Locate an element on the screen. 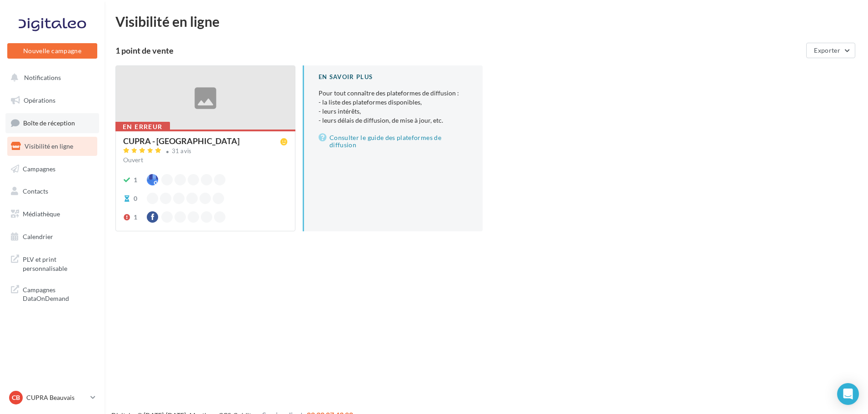 Image resolution: width=868 pixels, height=414 pixels. a: 31 avis is located at coordinates (205, 152).